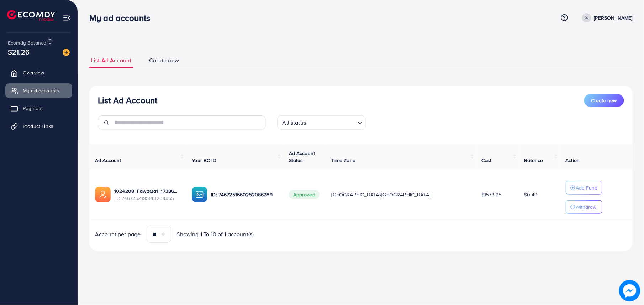 Image resolution: width=644 pixels, height=305 pixels. I want to click on a: My ad accounts, so click(39, 91).